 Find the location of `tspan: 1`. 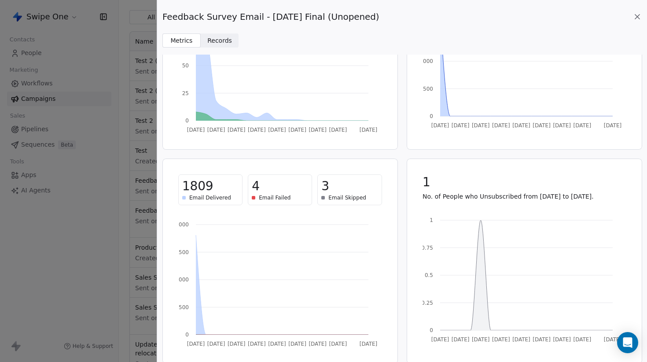

tspan: 1 is located at coordinates (431, 220).